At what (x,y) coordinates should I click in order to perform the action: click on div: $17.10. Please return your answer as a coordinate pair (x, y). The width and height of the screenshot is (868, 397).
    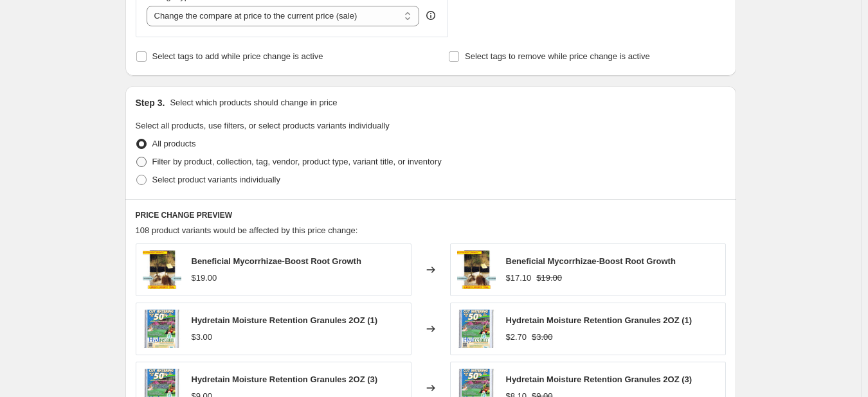
    Looking at the image, I should click on (519, 278).